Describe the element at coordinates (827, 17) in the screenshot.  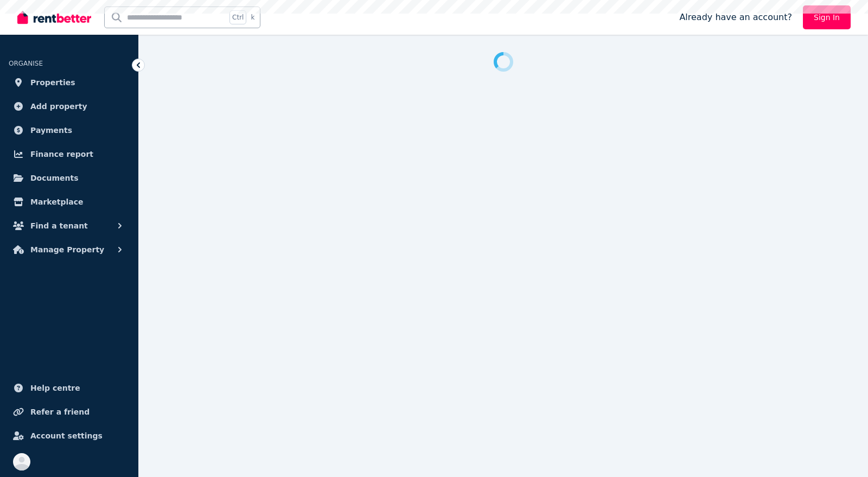
I see `a: Sign In` at that location.